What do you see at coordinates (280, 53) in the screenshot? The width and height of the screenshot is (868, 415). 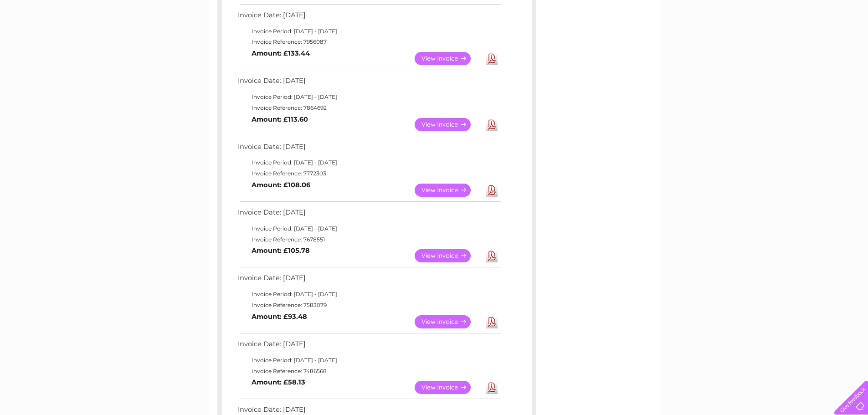 I see `b: Amount: £133.44` at bounding box center [280, 53].